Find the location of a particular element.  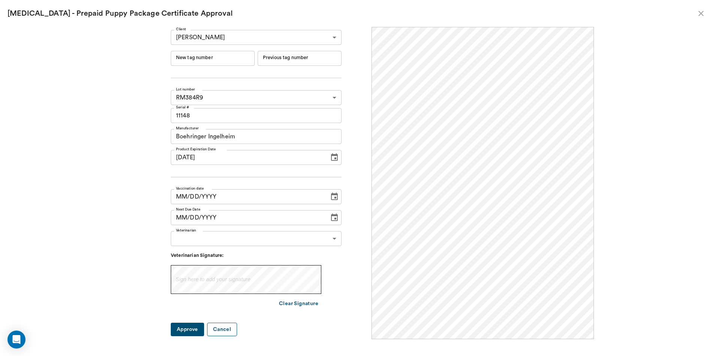

div: RM384R9 is located at coordinates (256, 98).